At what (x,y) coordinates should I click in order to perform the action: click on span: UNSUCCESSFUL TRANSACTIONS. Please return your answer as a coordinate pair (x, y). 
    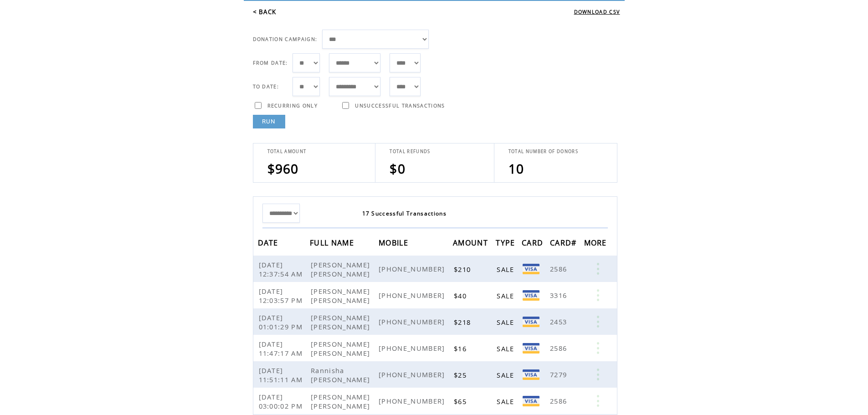
    Looking at the image, I should click on (399, 106).